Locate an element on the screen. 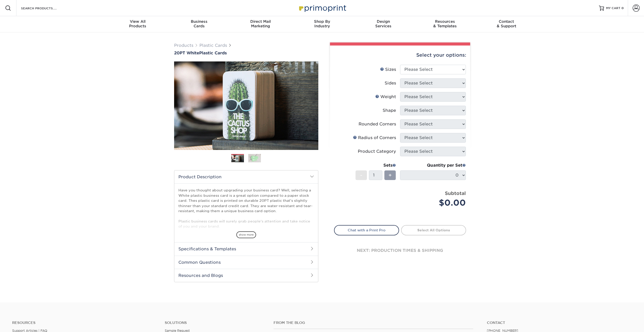 This screenshot has height=332, width=644. span: 0 is located at coordinates (622, 8).